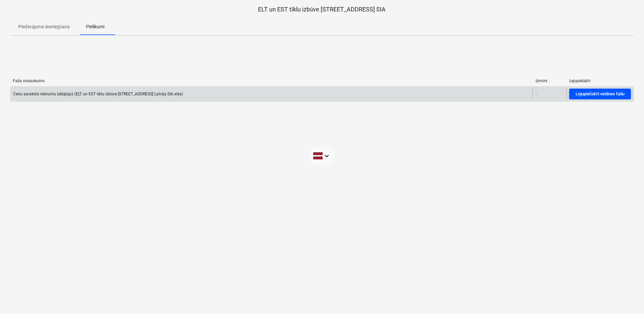 Image resolution: width=644 pixels, height=314 pixels. What do you see at coordinates (600, 94) in the screenshot?
I see `div: Lejupielādēt veidnes failu` at bounding box center [600, 94].